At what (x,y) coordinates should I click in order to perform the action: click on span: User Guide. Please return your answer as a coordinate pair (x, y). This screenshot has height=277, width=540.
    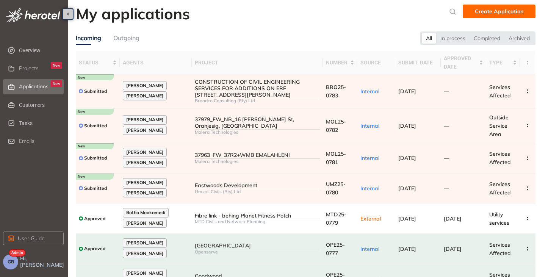
    Looking at the image, I should click on (31, 239).